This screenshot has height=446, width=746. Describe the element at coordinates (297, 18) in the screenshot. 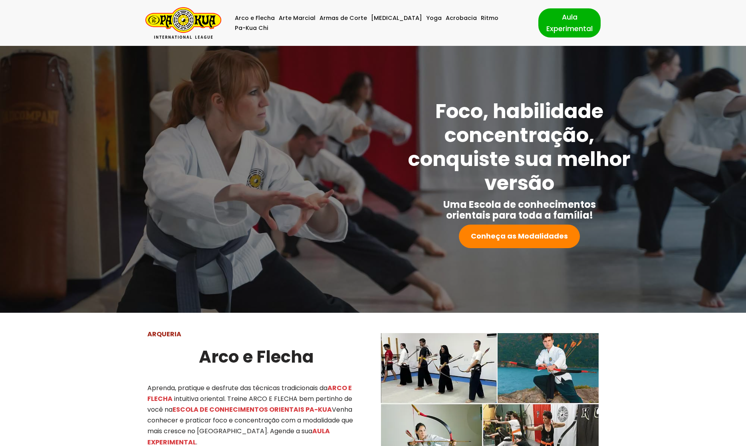

I see `a: Arte Marcial` at that location.